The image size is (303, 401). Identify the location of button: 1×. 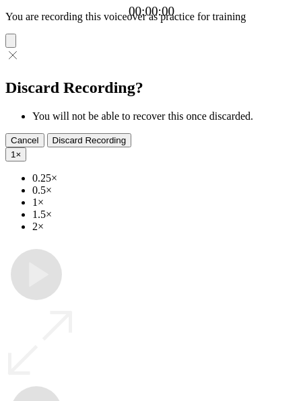
(15, 154).